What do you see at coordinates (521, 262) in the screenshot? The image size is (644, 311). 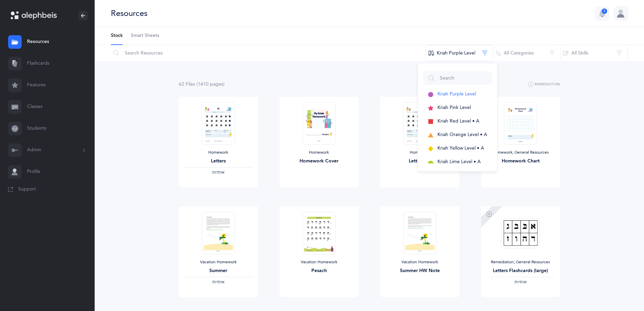 I see `div: Remediation, General Resources` at bounding box center [521, 262].